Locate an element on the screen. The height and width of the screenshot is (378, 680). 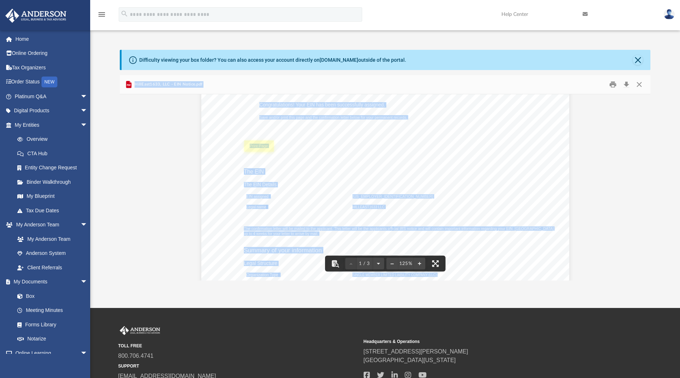
span: EIN assigned is located at coordinates (258, 196).